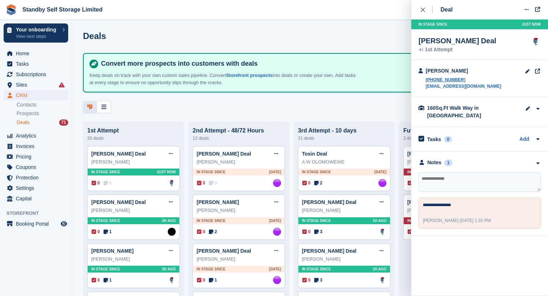  What do you see at coordinates (531, 24) in the screenshot?
I see `span: Just now` at bounding box center [531, 24].